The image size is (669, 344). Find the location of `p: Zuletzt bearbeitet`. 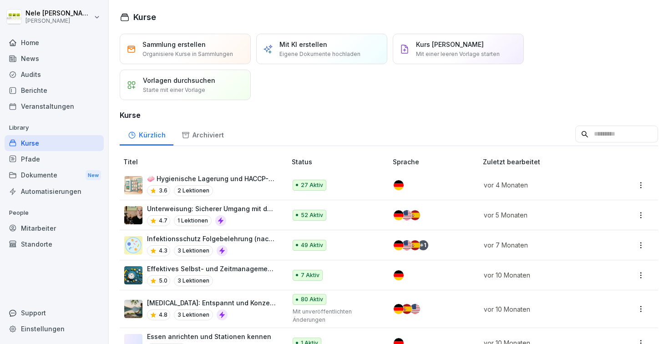

p: Zuletzt bearbeitet is located at coordinates (548, 162).